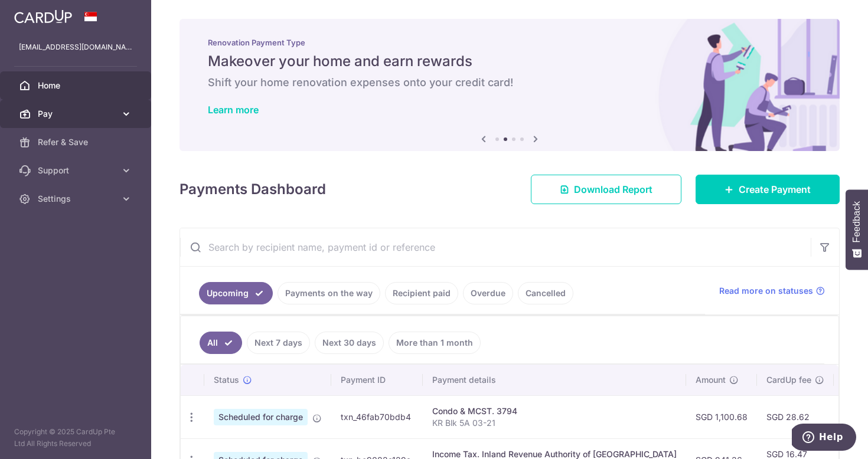  What do you see at coordinates (43, 17) in the screenshot?
I see `img: CardUp` at bounding box center [43, 17].